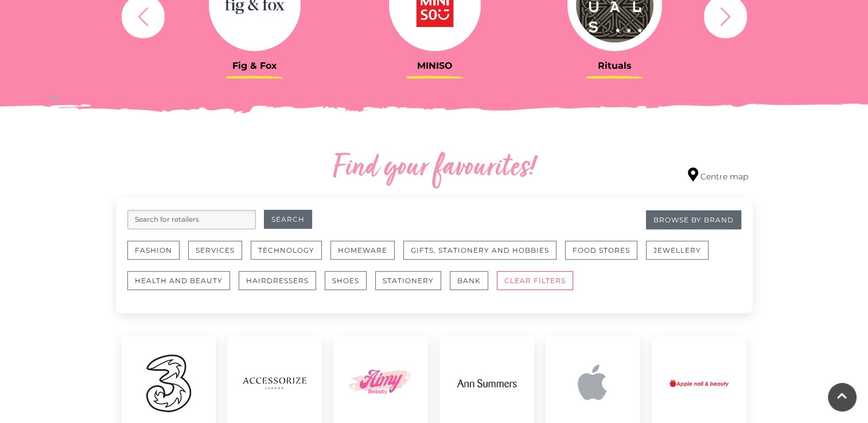 The image size is (868, 423). I want to click on button: Food Stores, so click(601, 250).